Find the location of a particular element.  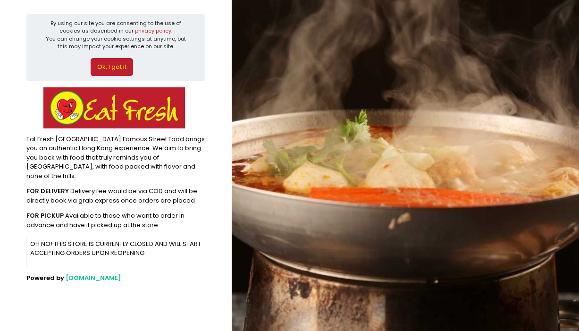

button: Ok, I got it is located at coordinates (112, 67).